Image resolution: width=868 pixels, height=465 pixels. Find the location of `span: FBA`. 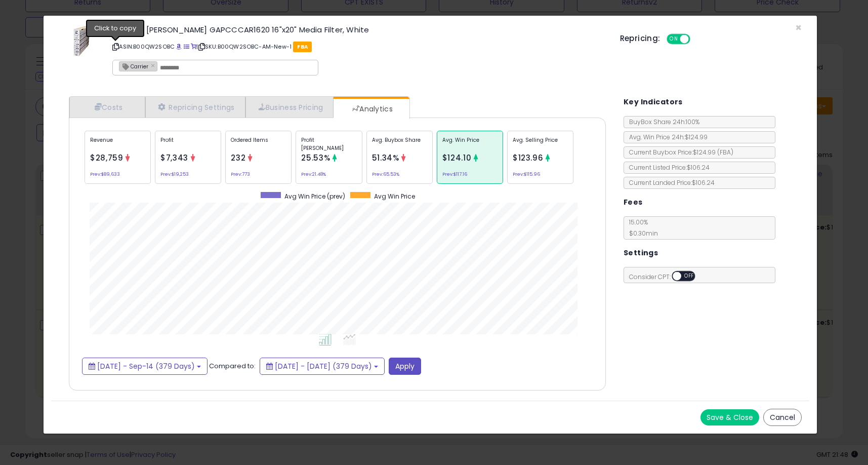

span: FBA is located at coordinates (302, 47).